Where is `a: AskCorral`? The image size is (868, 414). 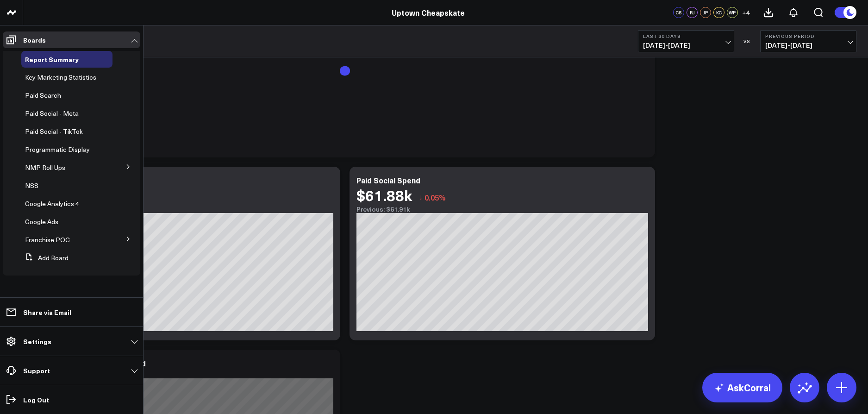 a: AskCorral is located at coordinates (742, 387).